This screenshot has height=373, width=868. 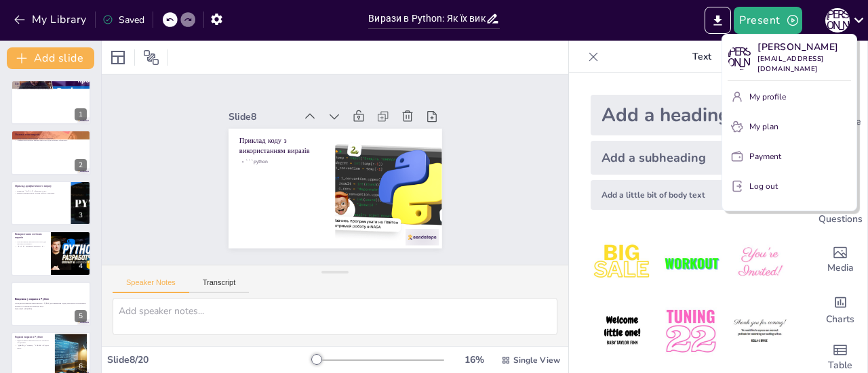 I want to click on p: My plan, so click(x=763, y=127).